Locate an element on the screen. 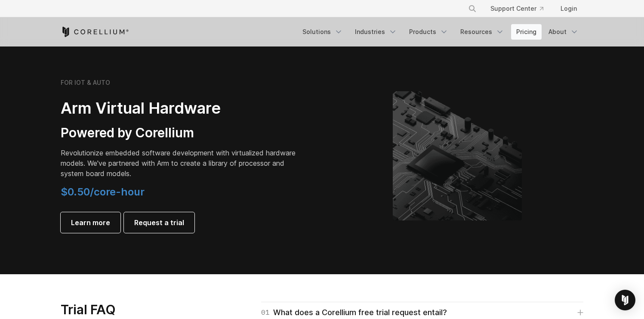 This screenshot has width=644, height=319. span: Learn more is located at coordinates (91, 223).